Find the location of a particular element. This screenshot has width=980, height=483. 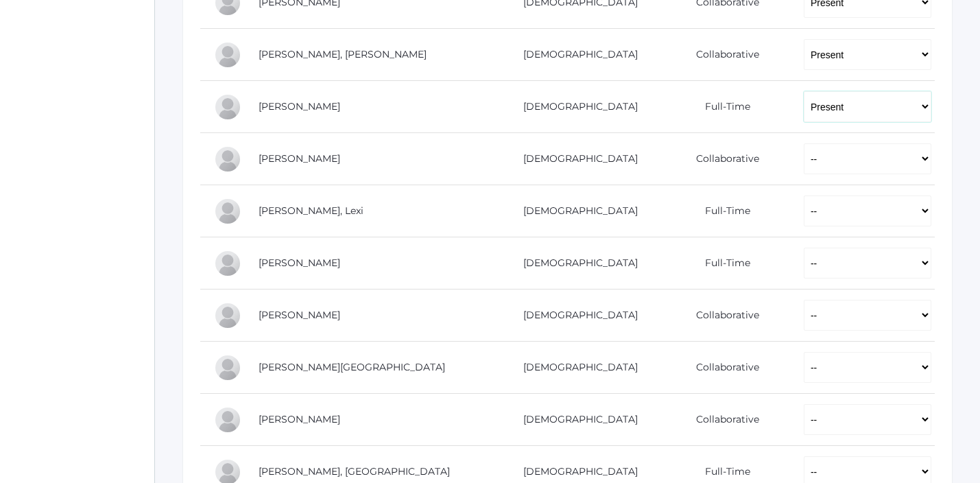

div: Cole McCollum is located at coordinates (227, 420).